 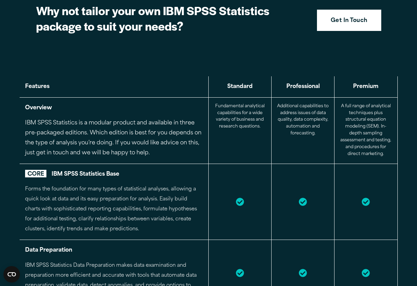 What do you see at coordinates (349, 21) in the screenshot?
I see `strong: Get In Touch` at bounding box center [349, 21].